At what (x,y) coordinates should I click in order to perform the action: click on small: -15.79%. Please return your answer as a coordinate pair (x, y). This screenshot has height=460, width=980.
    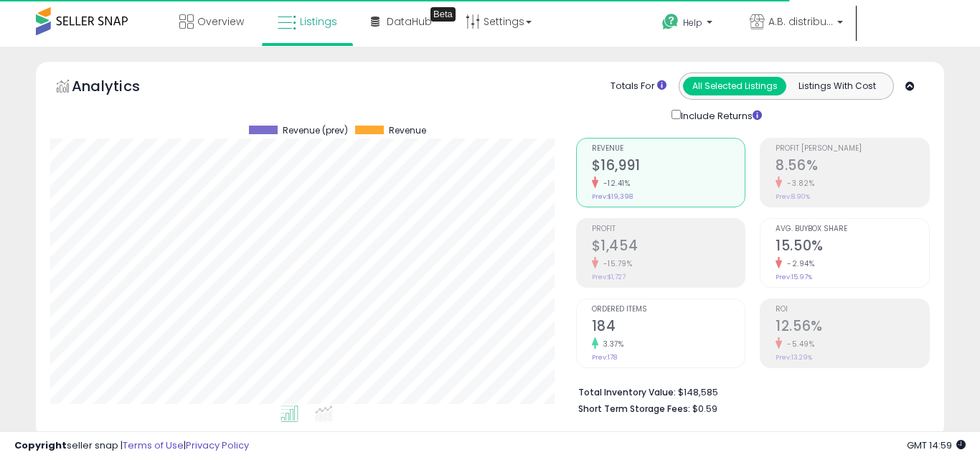
    Looking at the image, I should click on (616, 263).